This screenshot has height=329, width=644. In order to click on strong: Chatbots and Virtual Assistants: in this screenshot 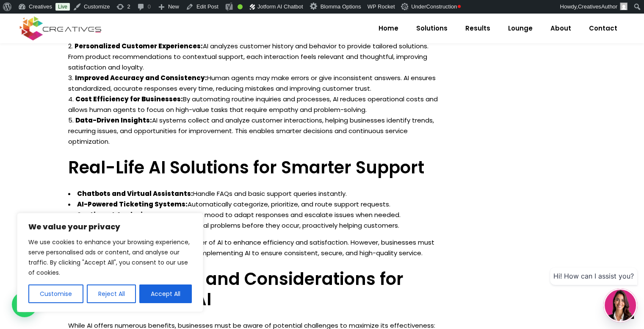, I will do `click(135, 193)`.